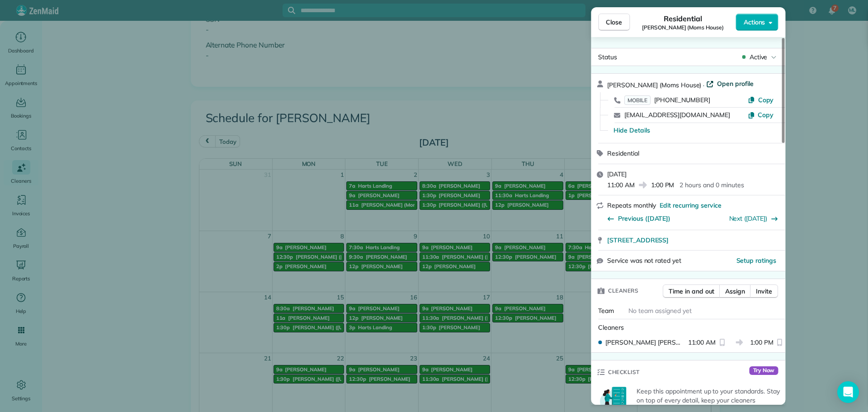 The height and width of the screenshot is (412, 868). Describe the element at coordinates (764, 370) in the screenshot. I see `span: Try Now` at that location.